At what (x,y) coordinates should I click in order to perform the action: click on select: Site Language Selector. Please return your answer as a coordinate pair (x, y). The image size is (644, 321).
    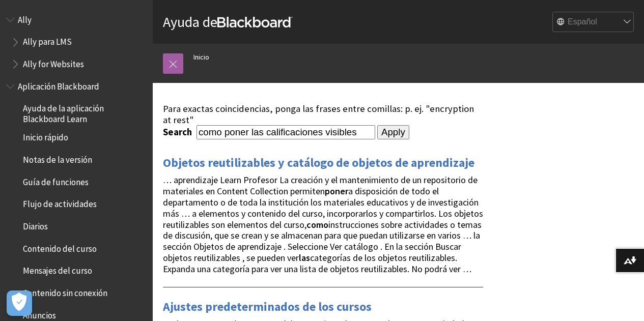
    Looking at the image, I should click on (593, 23).